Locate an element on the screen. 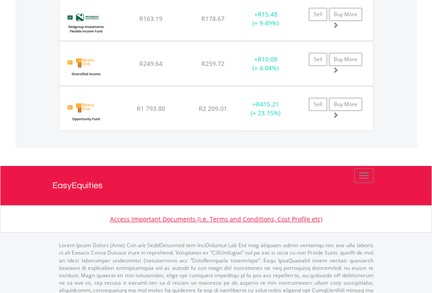  img: UT.ZA.IDICH.png is located at coordinates (86, 68).